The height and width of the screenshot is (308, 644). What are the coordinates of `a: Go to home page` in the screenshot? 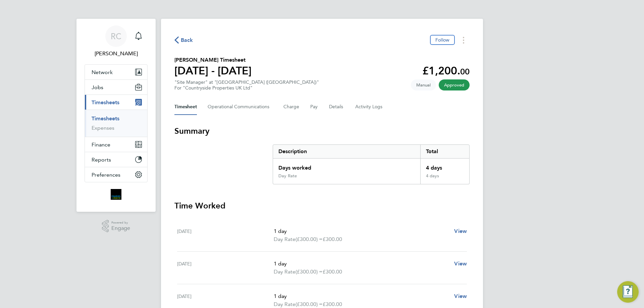 It's located at (116, 195).